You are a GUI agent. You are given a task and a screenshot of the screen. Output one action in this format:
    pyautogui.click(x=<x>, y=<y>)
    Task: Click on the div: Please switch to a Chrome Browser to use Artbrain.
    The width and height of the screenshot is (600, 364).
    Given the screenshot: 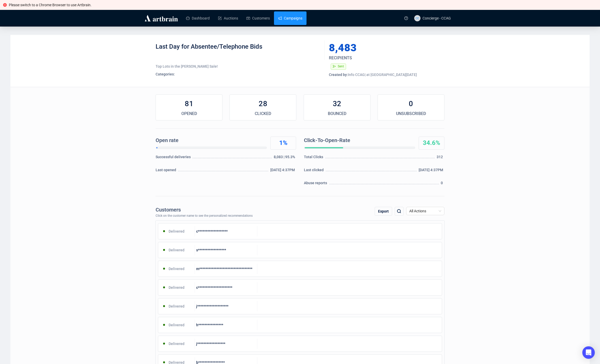 What is the action you would take?
    pyautogui.click(x=303, y=5)
    